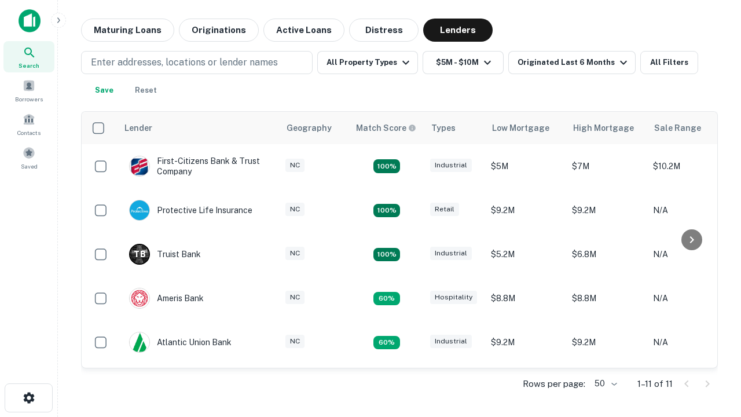  Describe the element at coordinates (29, 124) in the screenshot. I see `div: Contacts` at that location.